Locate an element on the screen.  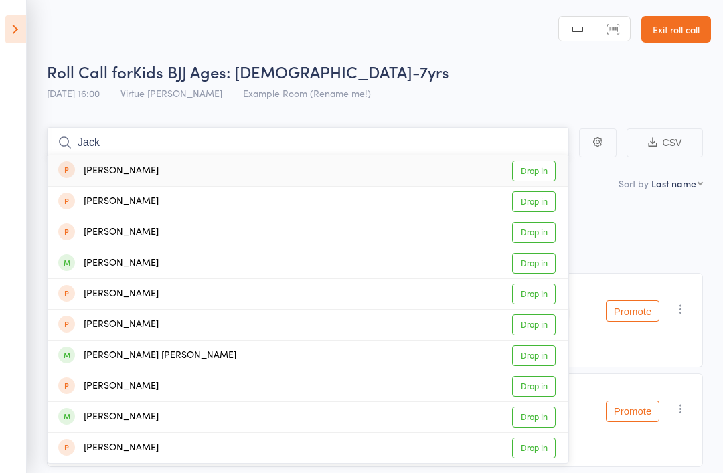
label: Sort by is located at coordinates (633, 183).